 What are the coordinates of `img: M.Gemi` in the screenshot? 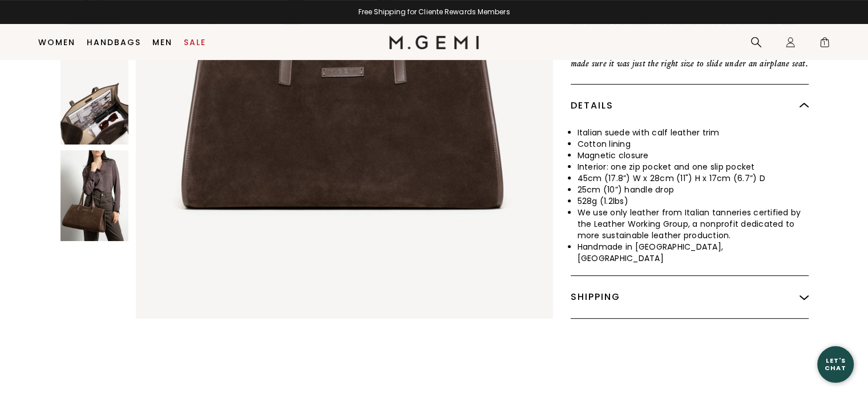 It's located at (434, 42).